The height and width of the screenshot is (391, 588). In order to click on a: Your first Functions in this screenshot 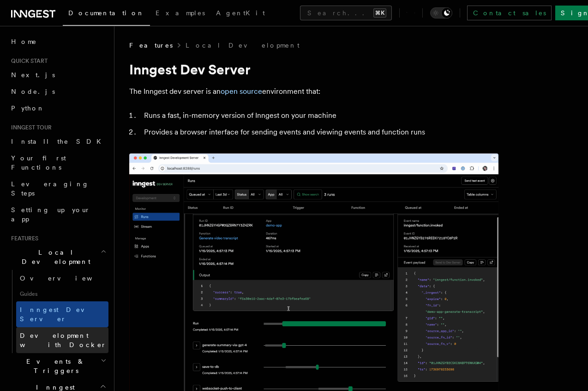, I will do `click(58, 163)`.